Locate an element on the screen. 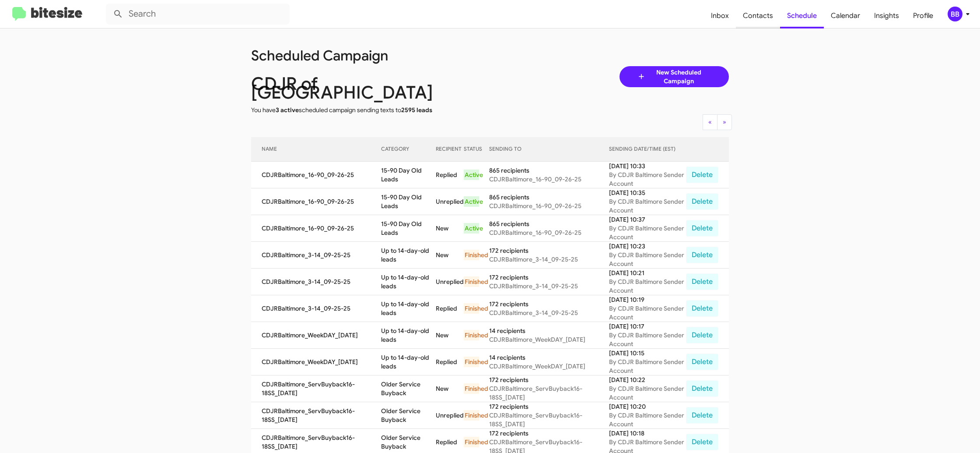 Image resolution: width=980 pixels, height=453 pixels. a: Calendar is located at coordinates (845, 16).